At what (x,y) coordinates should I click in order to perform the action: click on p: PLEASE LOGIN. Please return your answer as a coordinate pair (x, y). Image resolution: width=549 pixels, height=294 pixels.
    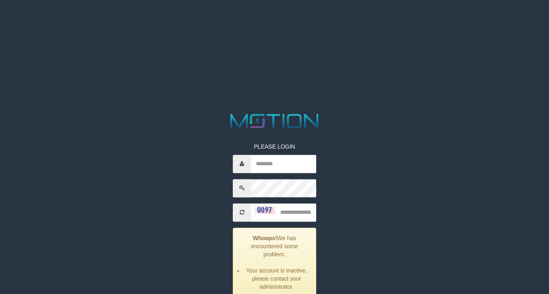
    Looking at the image, I should click on (275, 147).